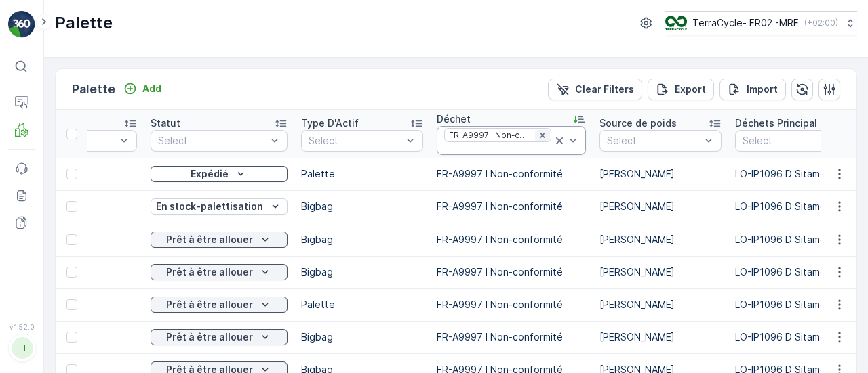  I want to click on button: Import, so click(752, 89).